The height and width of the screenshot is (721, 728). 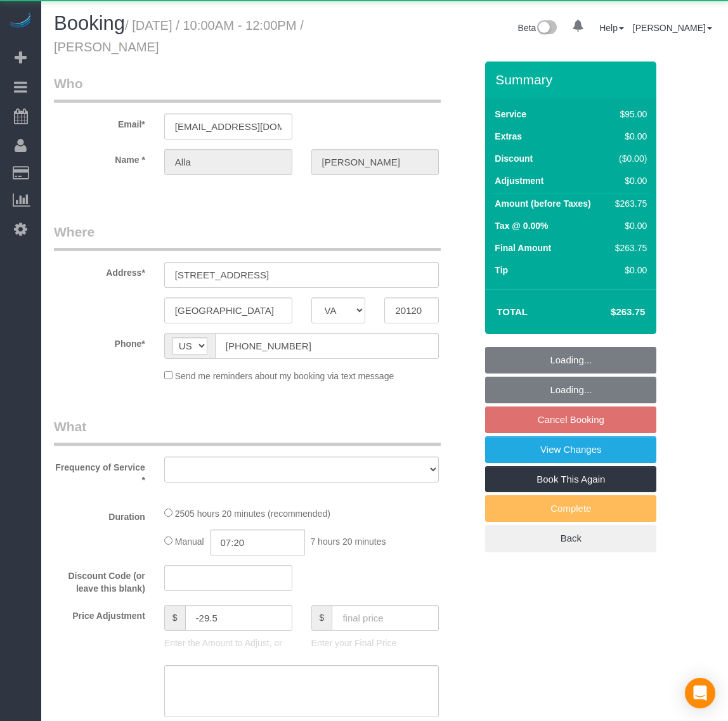 What do you see at coordinates (100, 471) in the screenshot?
I see `label: Frequency of Service *` at bounding box center [100, 471].